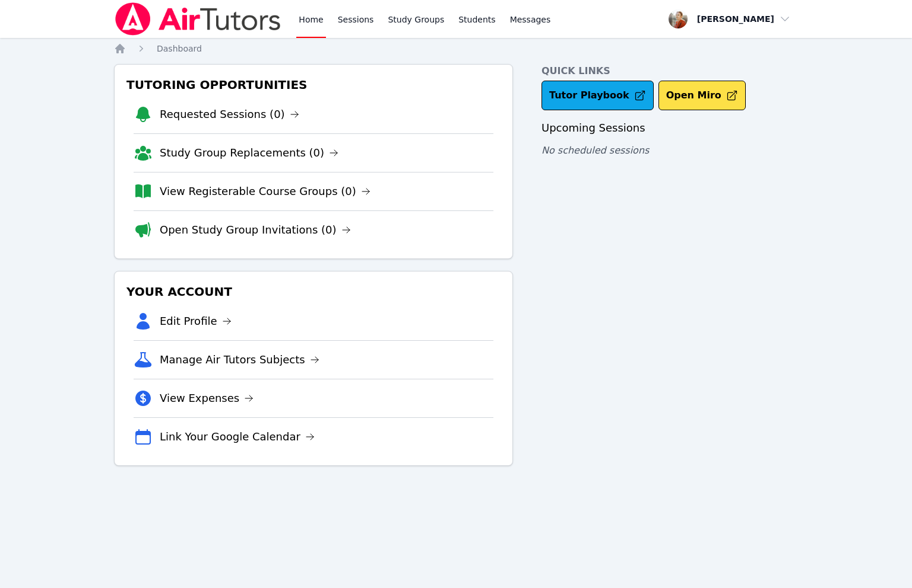 The height and width of the screenshot is (588, 912). Describe the element at coordinates (597, 95) in the screenshot. I see `a: Tutor Playbook` at that location.